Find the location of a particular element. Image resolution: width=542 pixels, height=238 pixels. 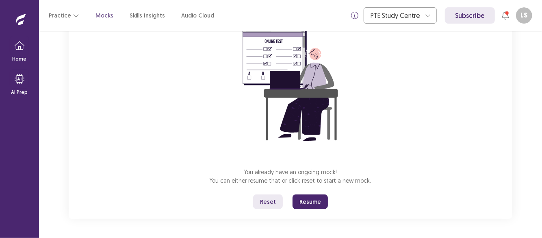

button: LS is located at coordinates (524, 15).